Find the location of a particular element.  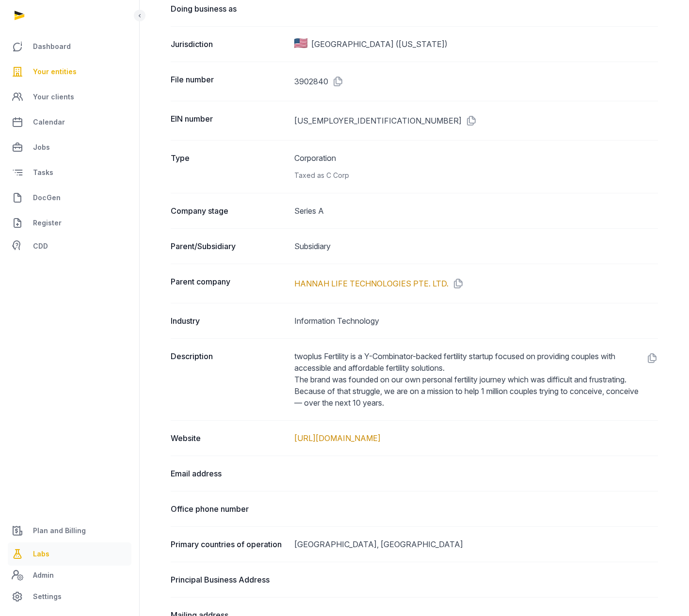

dd: Corporation is located at coordinates (476, 166).